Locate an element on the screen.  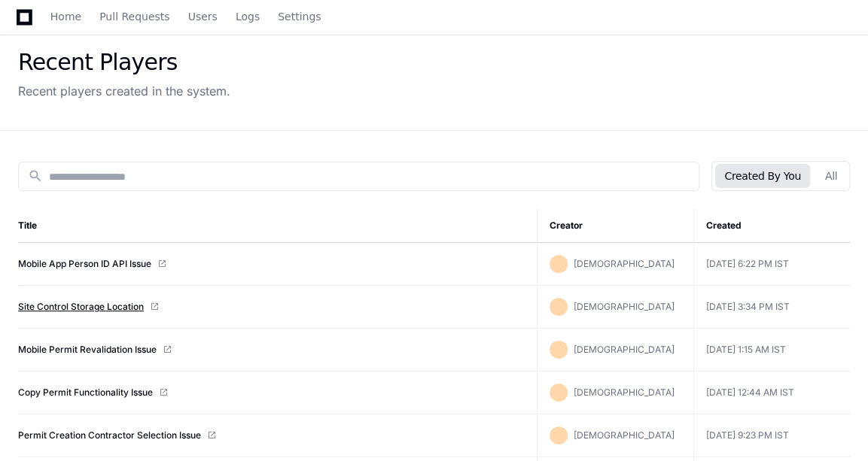
span: Users is located at coordinates (203, 17).